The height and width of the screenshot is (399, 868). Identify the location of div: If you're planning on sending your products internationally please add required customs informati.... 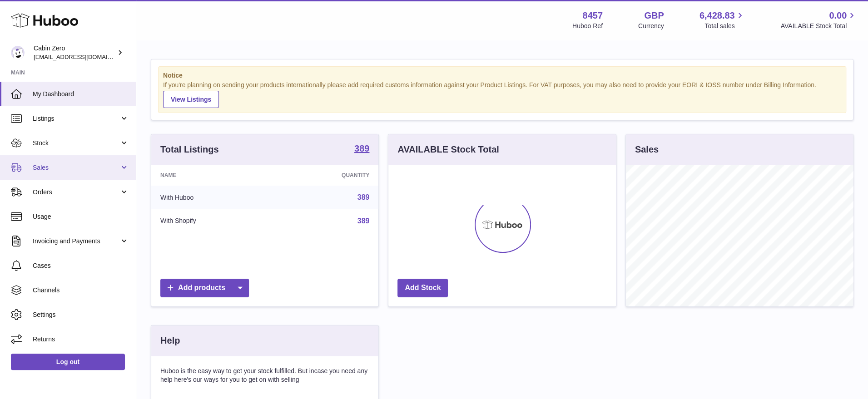
(502, 95).